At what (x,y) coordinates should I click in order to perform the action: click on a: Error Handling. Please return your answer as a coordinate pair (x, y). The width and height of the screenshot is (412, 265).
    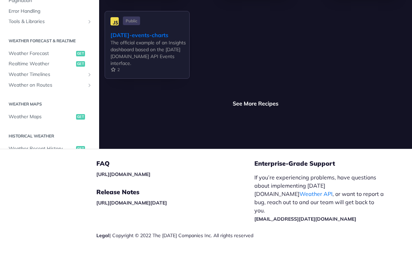
    Looking at the image, I should click on (50, 11).